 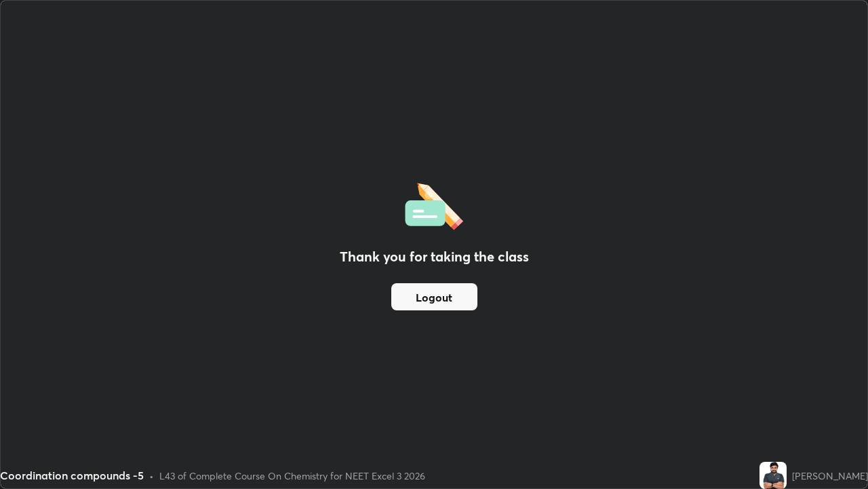 I want to click on img: b678fab11c8e479983cbcbbb2042349f.jpg, so click(x=773, y=475).